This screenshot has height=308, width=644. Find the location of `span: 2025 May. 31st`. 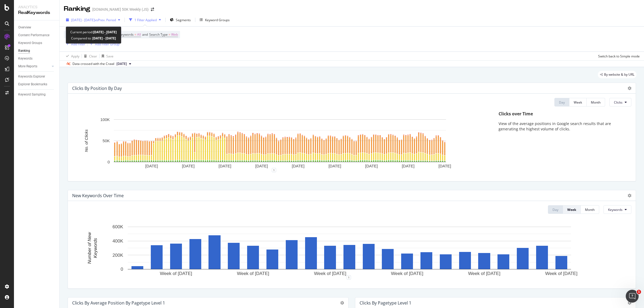

span: 2025 May. 31st is located at coordinates (121, 64).